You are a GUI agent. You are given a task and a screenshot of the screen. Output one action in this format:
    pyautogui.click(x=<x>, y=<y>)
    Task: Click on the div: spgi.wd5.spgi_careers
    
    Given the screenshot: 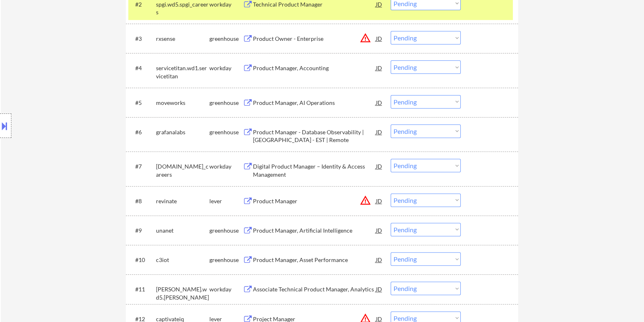 What is the action you would take?
    pyautogui.click(x=182, y=8)
    